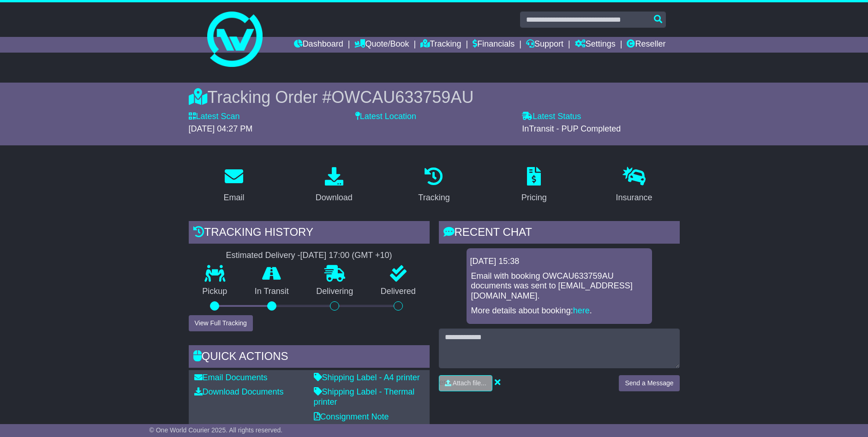  Describe the element at coordinates (214, 116) in the screenshot. I see `label: Latest Scan` at that location.